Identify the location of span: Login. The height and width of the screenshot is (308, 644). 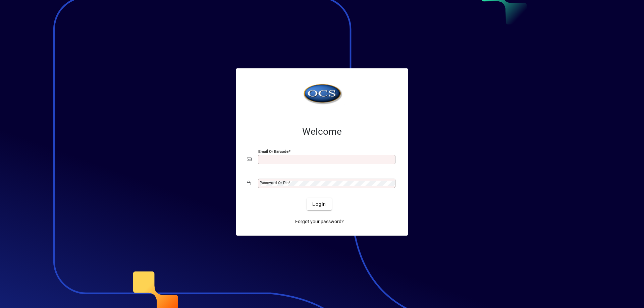
(319, 204).